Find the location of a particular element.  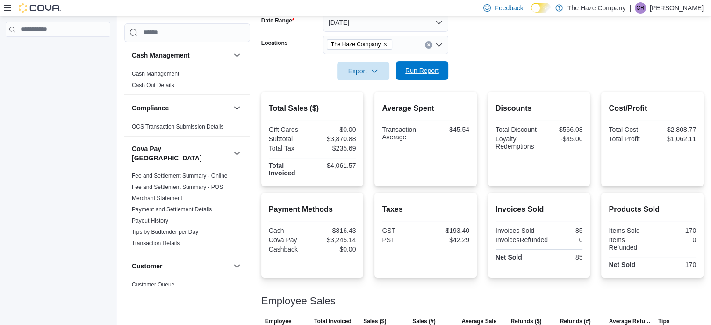

div: $235.69 is located at coordinates (335, 148).